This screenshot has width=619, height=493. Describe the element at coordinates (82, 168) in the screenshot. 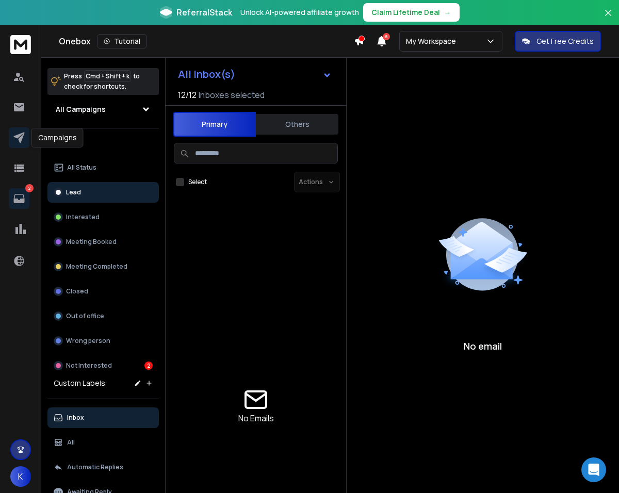

I see `p: All Status` at that location.